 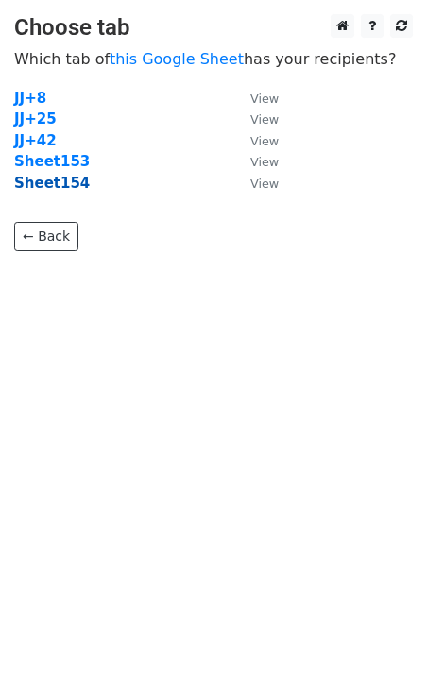 I want to click on p: Which tab of has your recipients?, so click(x=213, y=59).